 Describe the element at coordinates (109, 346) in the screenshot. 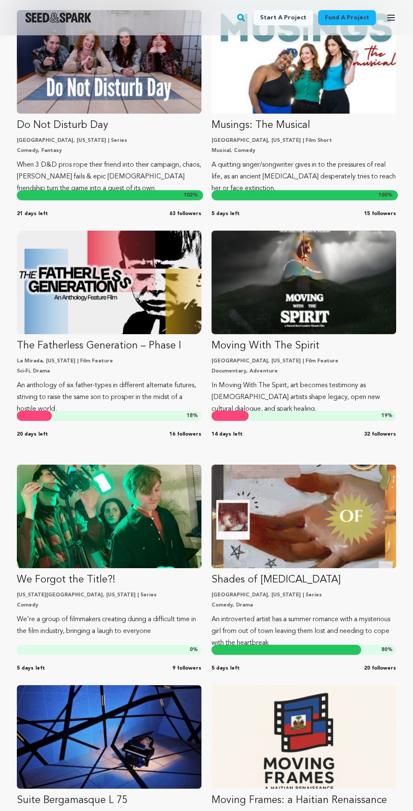

I see `p: The Fatherless Generation – Phase I` at that location.